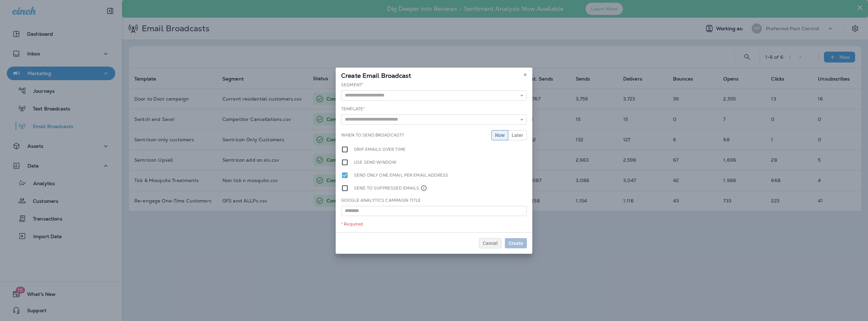  What do you see at coordinates (518, 135) in the screenshot?
I see `button: Later` at bounding box center [518, 135].